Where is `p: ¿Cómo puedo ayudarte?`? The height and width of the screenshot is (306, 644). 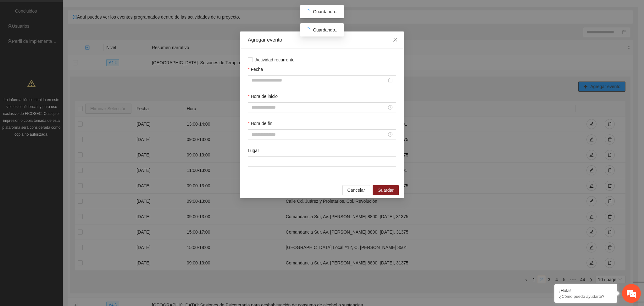
p: ¿Cómo puedo ayudarte? is located at coordinates (586, 296).